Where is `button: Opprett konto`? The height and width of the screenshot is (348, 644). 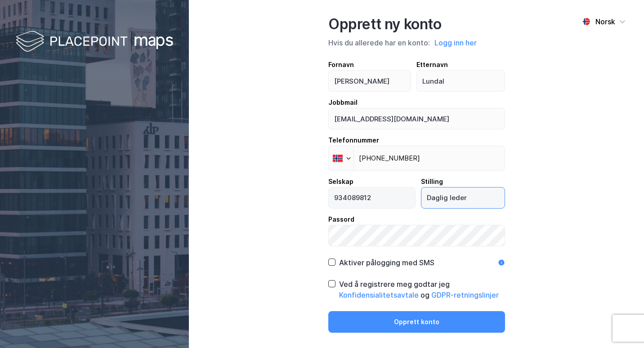
button: Opprett konto is located at coordinates (416, 322).